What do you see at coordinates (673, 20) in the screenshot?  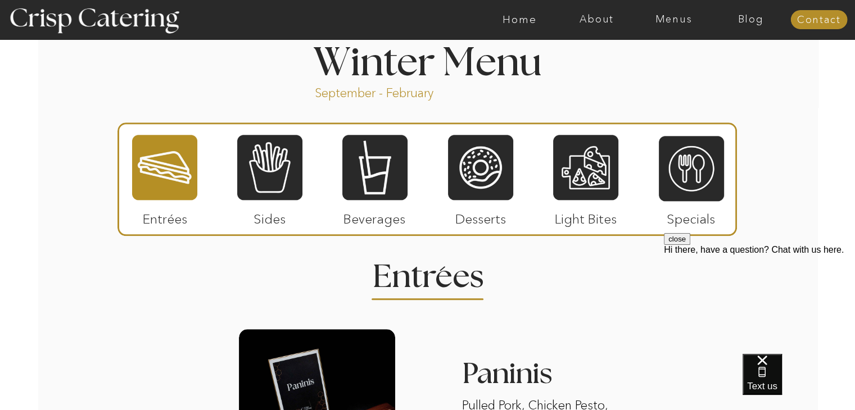 I see `nav: Menus` at bounding box center [673, 20].